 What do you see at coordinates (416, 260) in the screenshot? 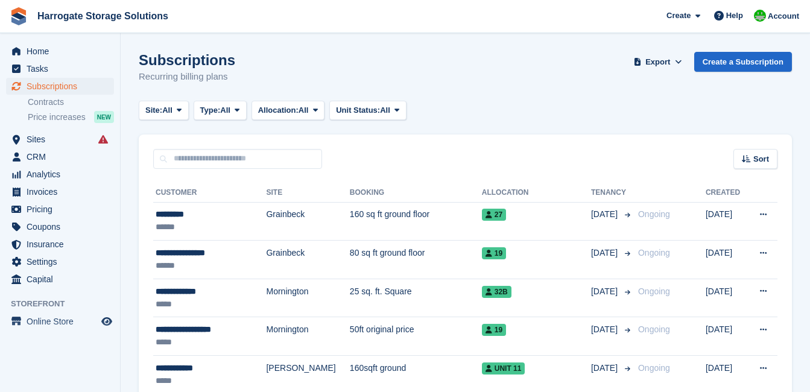
I see `td: 80 sq ft ground floor` at bounding box center [416, 260].